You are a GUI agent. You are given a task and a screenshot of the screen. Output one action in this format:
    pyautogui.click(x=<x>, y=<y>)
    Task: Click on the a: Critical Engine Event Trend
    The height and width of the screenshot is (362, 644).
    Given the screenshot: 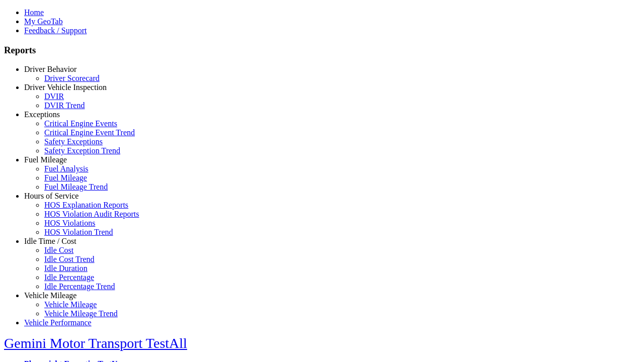 What is the action you would take?
    pyautogui.click(x=90, y=132)
    